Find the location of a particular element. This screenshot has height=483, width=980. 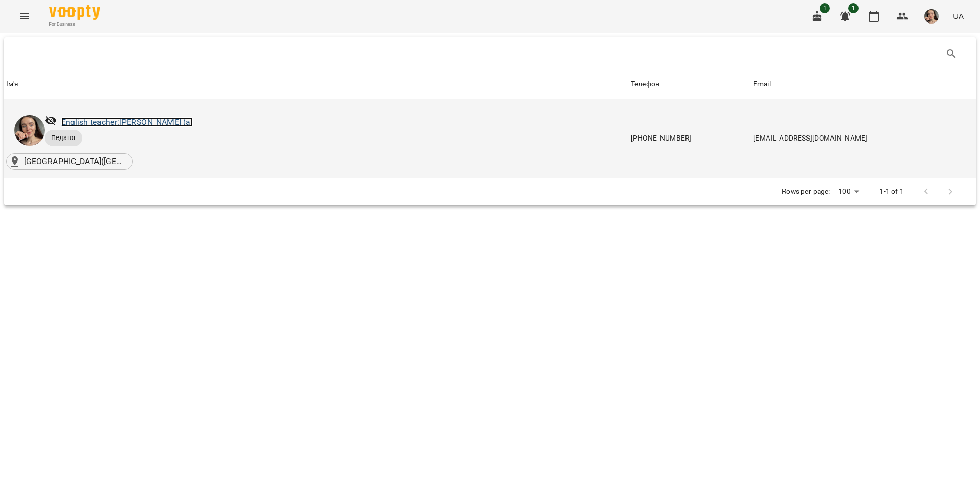

button: UA is located at coordinates (958, 16).